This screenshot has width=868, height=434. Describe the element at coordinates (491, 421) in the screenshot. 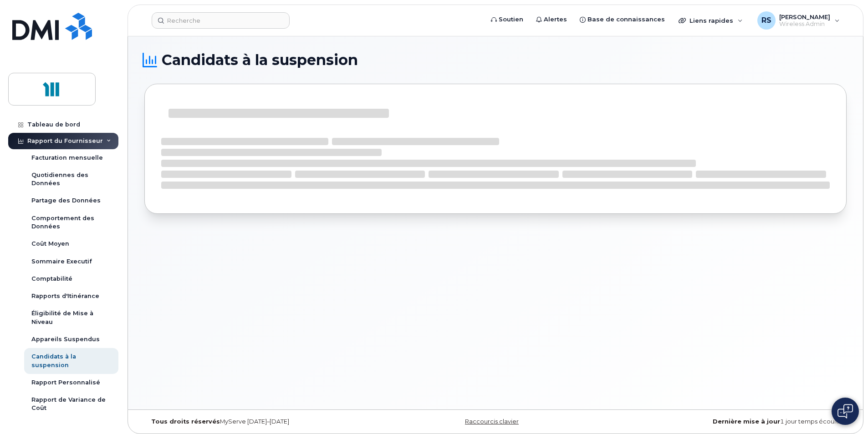

I see `a: Raccourcis clavier` at that location.